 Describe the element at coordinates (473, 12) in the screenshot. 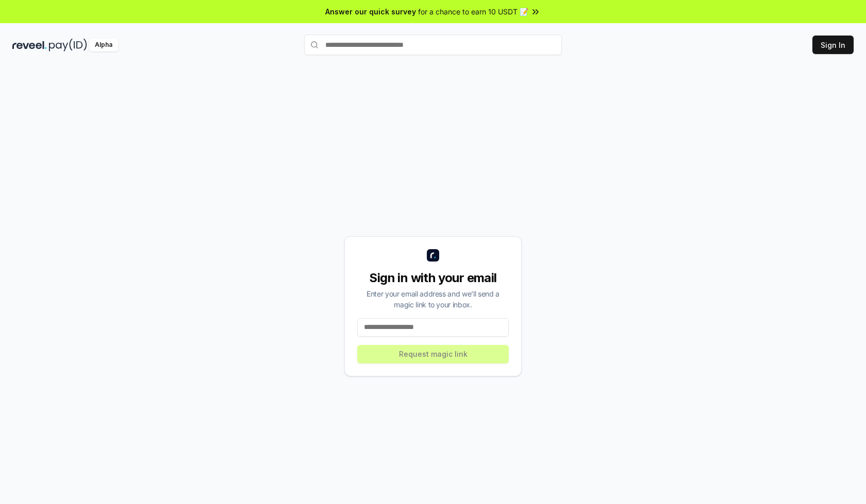

I see `span: for a chance to earn 10 USDT 📝` at that location.